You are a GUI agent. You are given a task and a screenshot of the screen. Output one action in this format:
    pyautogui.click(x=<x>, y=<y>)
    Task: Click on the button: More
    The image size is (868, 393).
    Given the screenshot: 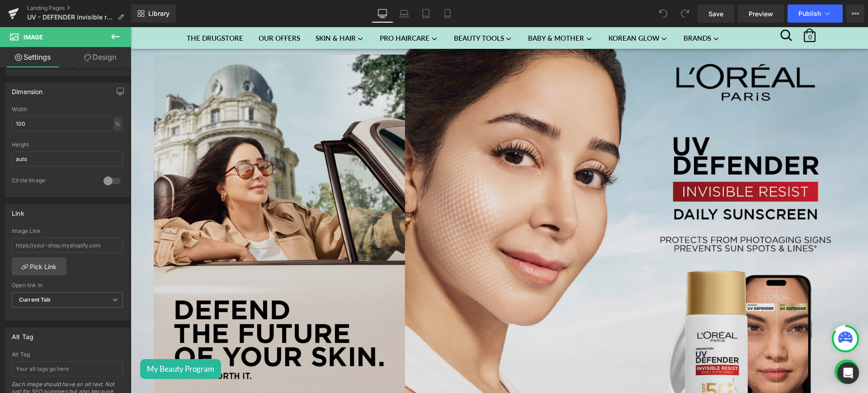 What is the action you would take?
    pyautogui.click(x=855, y=14)
    